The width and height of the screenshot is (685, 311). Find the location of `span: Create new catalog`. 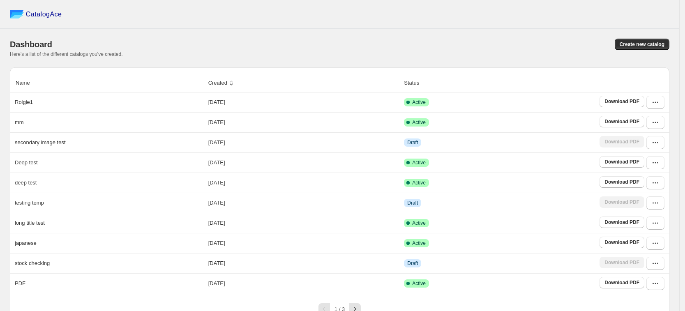

span: Create new catalog is located at coordinates (642, 44).